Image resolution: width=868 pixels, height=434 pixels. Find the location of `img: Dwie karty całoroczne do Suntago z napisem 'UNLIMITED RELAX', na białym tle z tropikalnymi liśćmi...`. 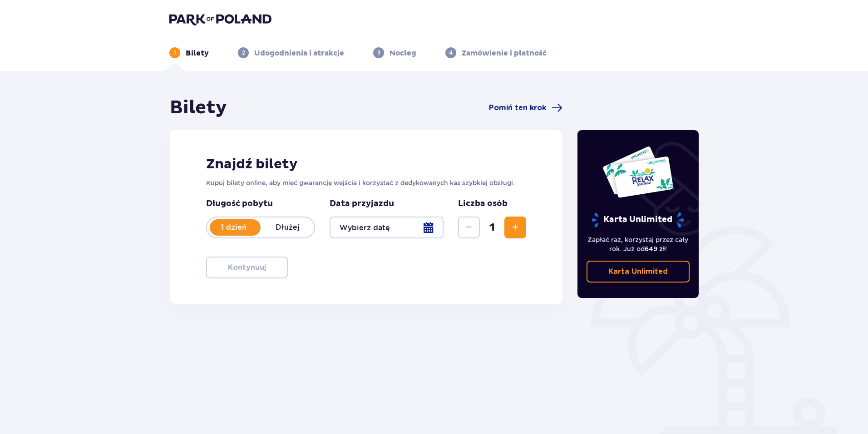

img: Dwie karty całoroczne do Suntago z napisem 'UNLIMITED RELAX', na białym tle z tropikalnymi liśćmi... is located at coordinates (638, 172).